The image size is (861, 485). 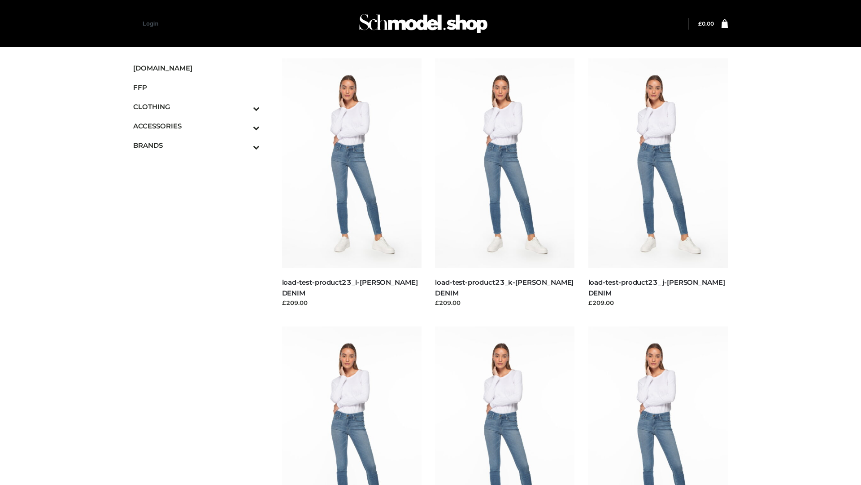 I want to click on bdi: 0.00, so click(x=706, y=23).